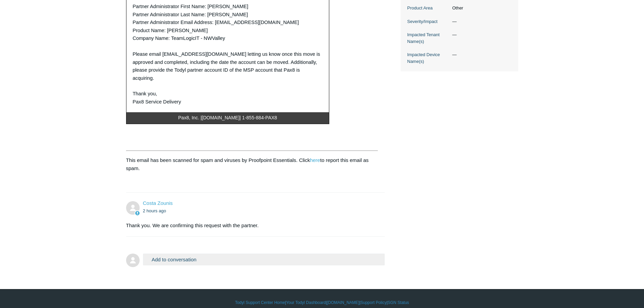  I want to click on p: This email has been scanned for spam and viruses by Proofpoint Essentials. Click to report this e..., so click(252, 164).